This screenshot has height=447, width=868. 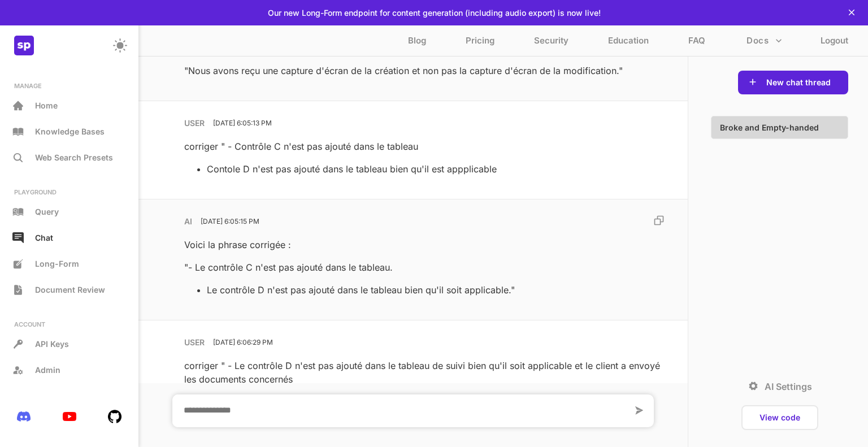 I want to click on button: more, so click(x=764, y=41).